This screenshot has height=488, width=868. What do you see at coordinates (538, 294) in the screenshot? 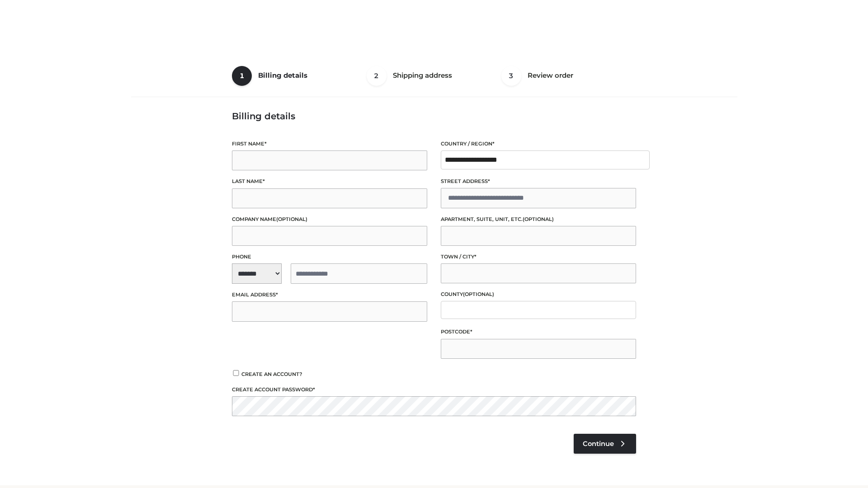
I see `label: County` at bounding box center [538, 294].